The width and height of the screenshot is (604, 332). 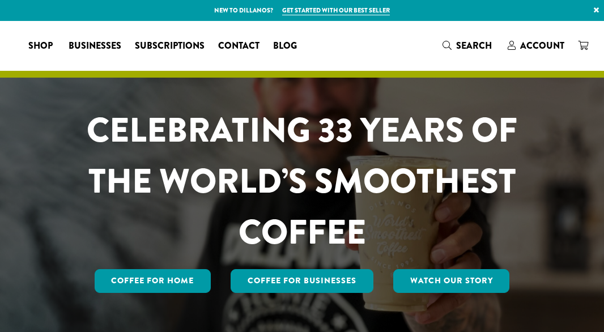 What do you see at coordinates (474, 45) in the screenshot?
I see `span: Search` at bounding box center [474, 45].